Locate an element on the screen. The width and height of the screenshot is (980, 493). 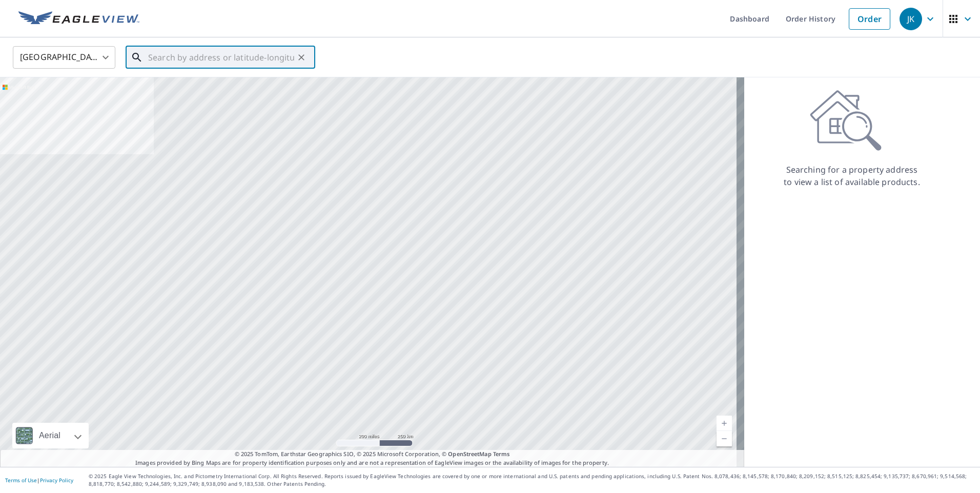
span: © 2025 TomTom, Earthstar Geographics SIO, © 2025 Microsoft Corporation, © is located at coordinates (372, 454).